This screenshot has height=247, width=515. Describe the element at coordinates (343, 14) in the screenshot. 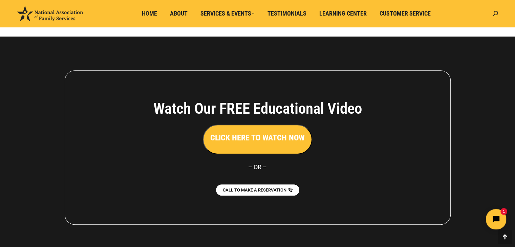

I see `span: Learning Center` at that location.